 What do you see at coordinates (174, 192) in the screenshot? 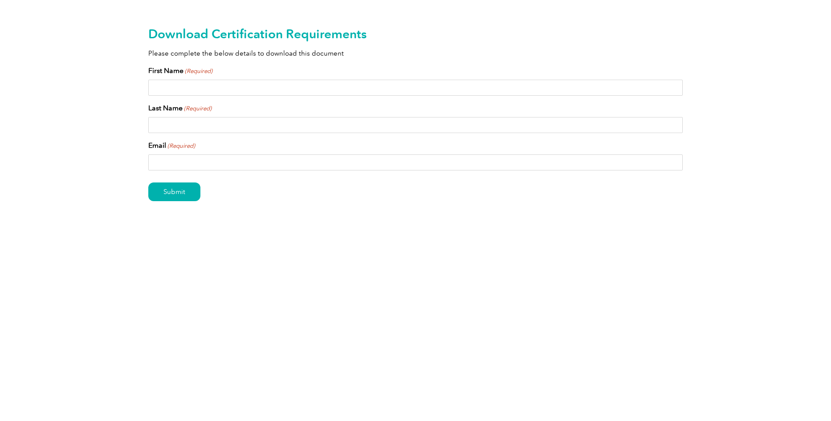
I see `input: Submit` at bounding box center [174, 192].